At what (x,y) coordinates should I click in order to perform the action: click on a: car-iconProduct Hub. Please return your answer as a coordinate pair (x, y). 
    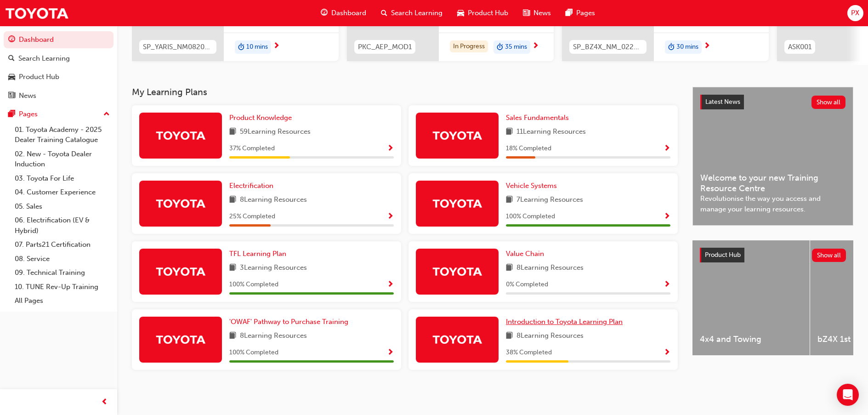
    Looking at the image, I should click on (483, 13).